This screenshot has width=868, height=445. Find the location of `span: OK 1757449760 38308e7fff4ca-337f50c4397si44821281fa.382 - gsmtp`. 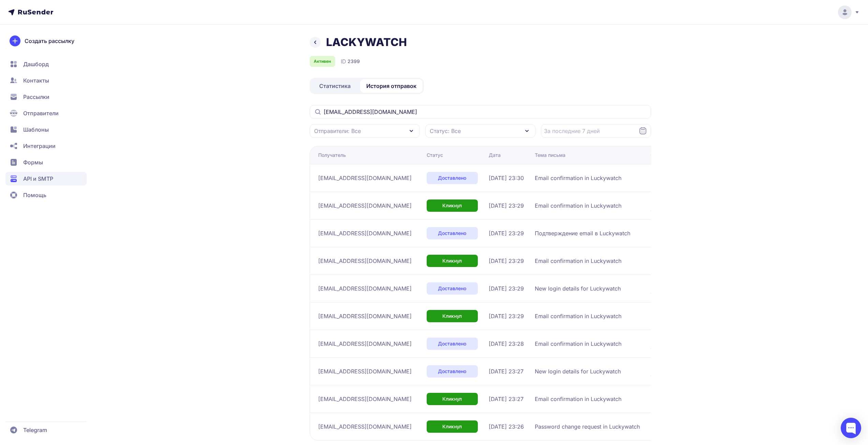

span: OK 1757449760 38308e7fff4ca-337f50c4397si44821281fa.382 - gsmtp is located at coordinates (736, 289).